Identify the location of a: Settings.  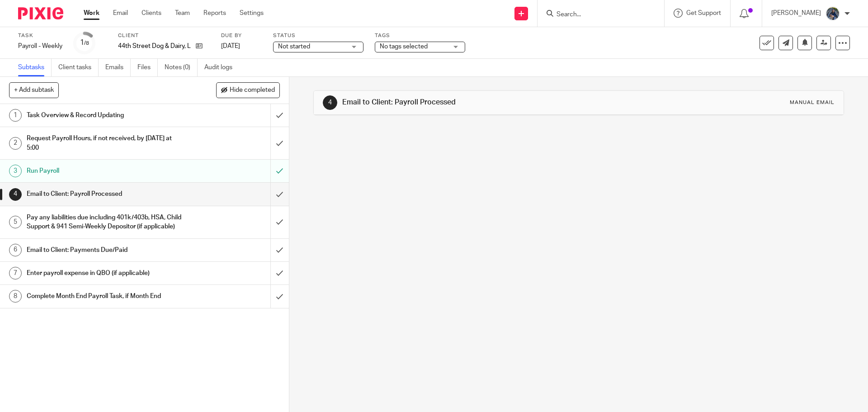
(251, 13).